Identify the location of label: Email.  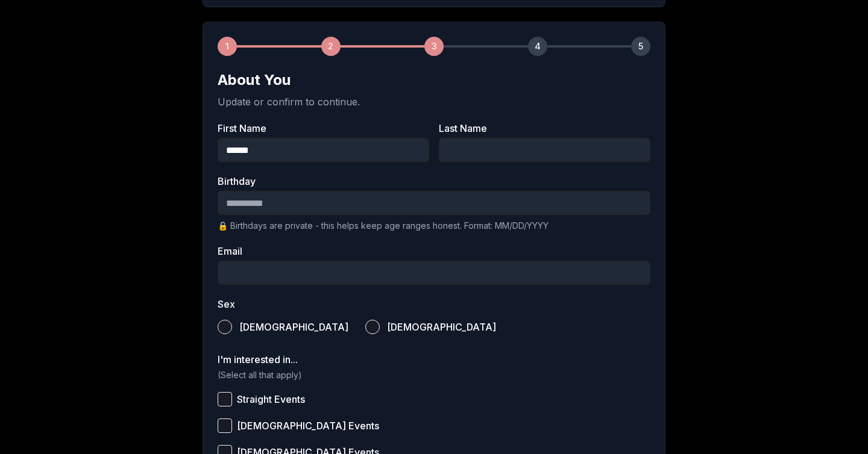
(434, 251).